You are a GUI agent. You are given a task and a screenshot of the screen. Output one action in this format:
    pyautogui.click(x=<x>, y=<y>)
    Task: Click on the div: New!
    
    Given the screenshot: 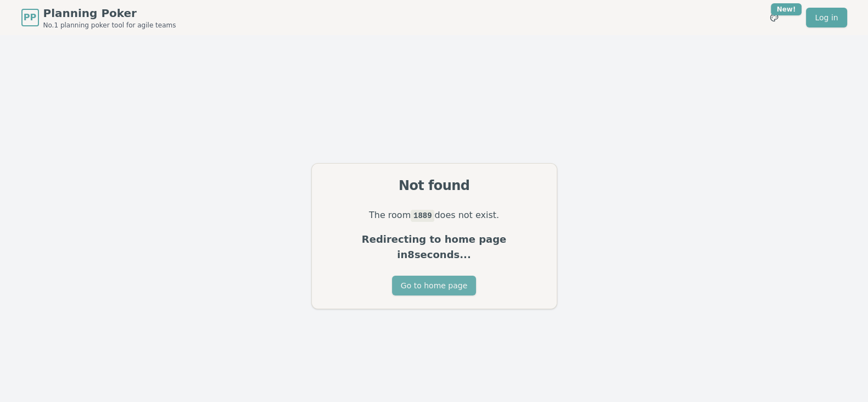 What is the action you would take?
    pyautogui.click(x=786, y=9)
    